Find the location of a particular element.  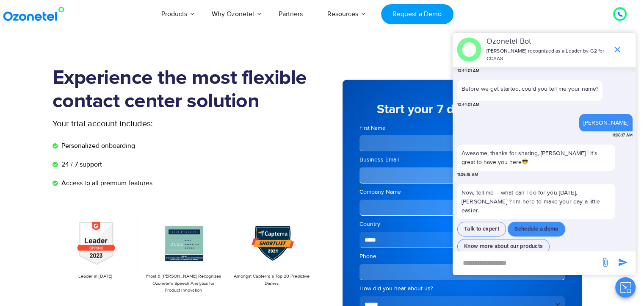

span: end chat or minimize is located at coordinates (617, 49).